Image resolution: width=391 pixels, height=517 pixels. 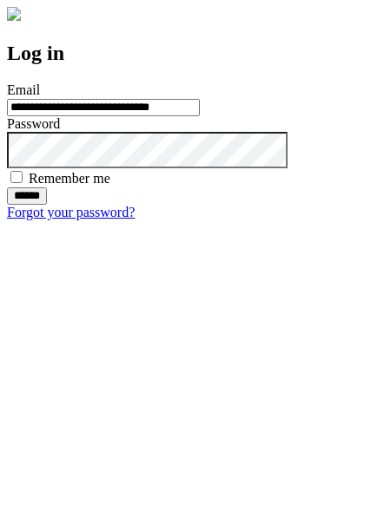 I want to click on label: Email, so click(x=23, y=89).